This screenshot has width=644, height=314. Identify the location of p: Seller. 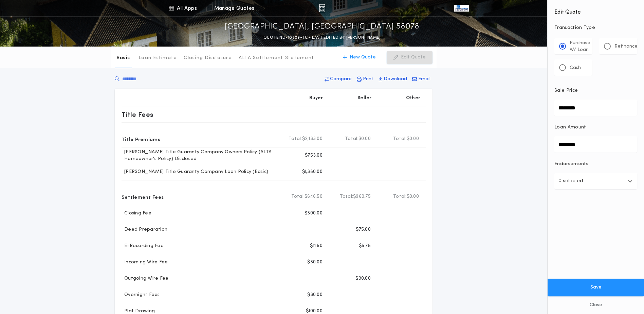
(365, 98).